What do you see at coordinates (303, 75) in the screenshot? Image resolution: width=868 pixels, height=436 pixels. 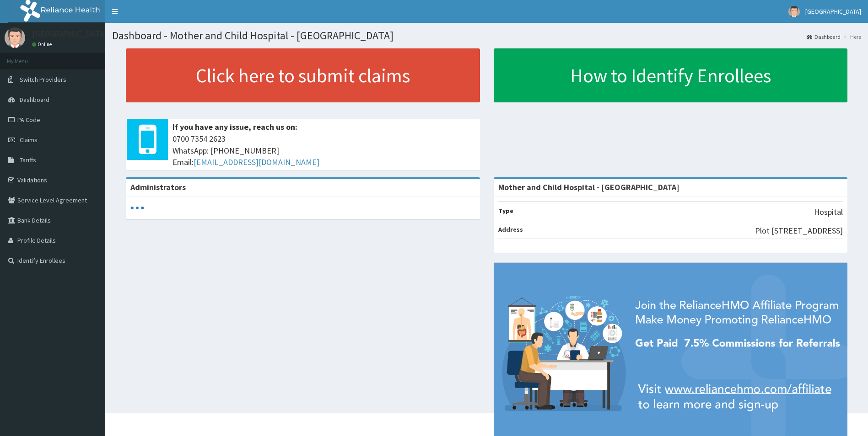 I see `a: Click here to submit claims` at bounding box center [303, 75].